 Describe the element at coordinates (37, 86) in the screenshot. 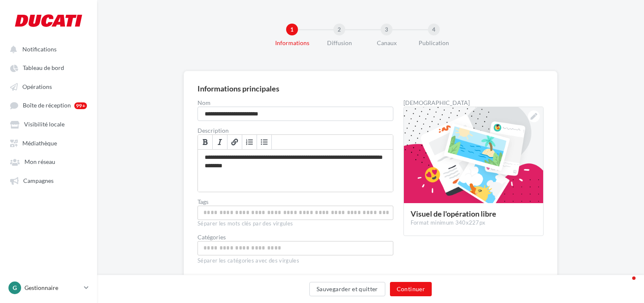

I see `span: Opérations` at that location.